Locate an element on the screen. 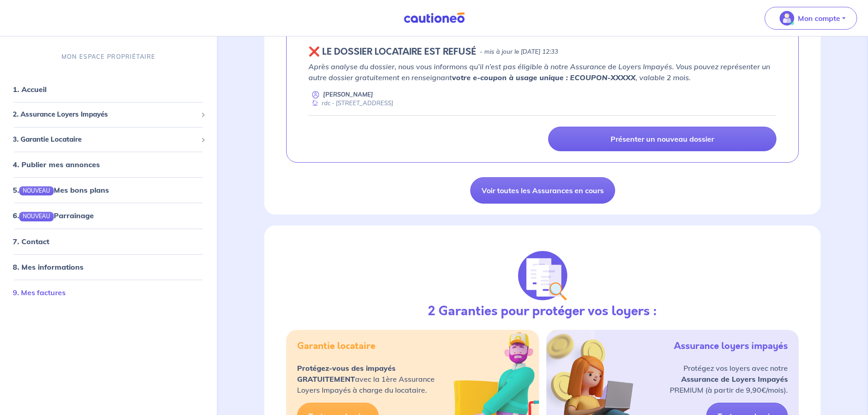 Image resolution: width=868 pixels, height=415 pixels. div: 6.NOUVEAUParrainage is located at coordinates (109, 215).